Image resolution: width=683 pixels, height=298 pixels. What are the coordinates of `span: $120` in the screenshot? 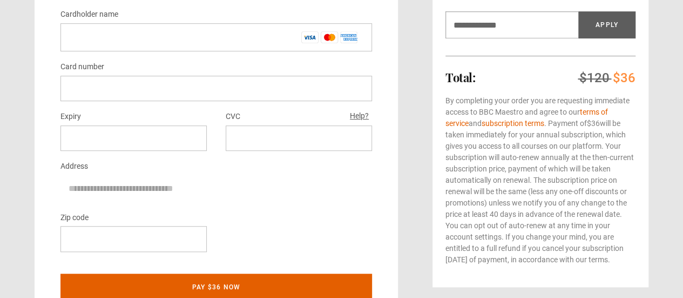 It's located at (595, 78).